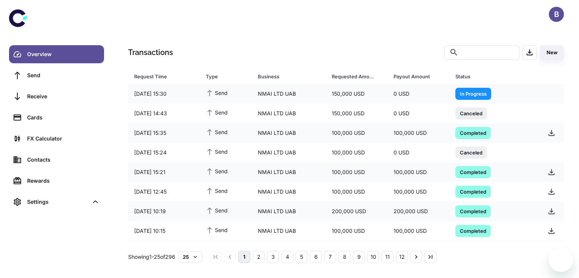 The height and width of the screenshot is (278, 579). I want to click on a: Contacts, so click(57, 160).